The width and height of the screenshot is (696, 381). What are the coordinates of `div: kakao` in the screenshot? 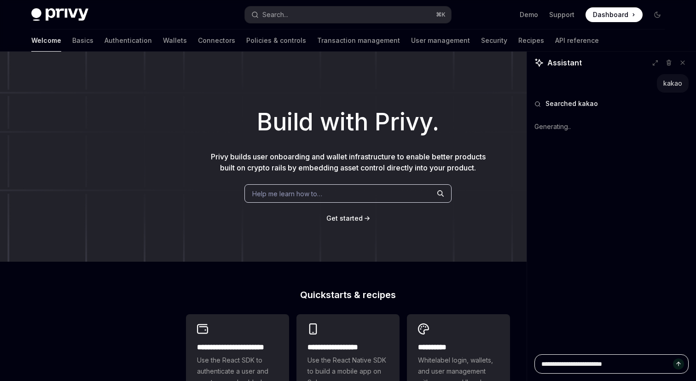 It's located at (672, 83).